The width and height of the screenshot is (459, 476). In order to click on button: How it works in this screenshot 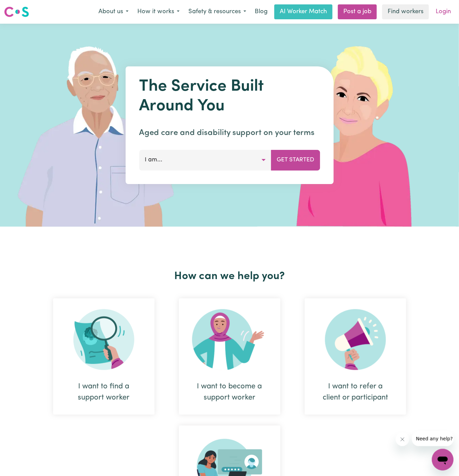, I will do `click(158, 12)`.